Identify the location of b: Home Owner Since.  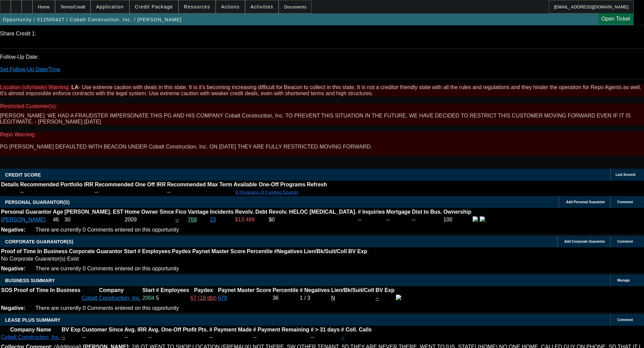
(150, 211).